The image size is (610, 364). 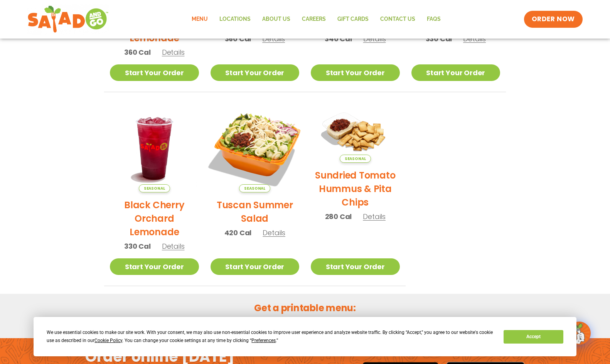 I want to click on h2: Get a printable menu:, so click(x=305, y=308).